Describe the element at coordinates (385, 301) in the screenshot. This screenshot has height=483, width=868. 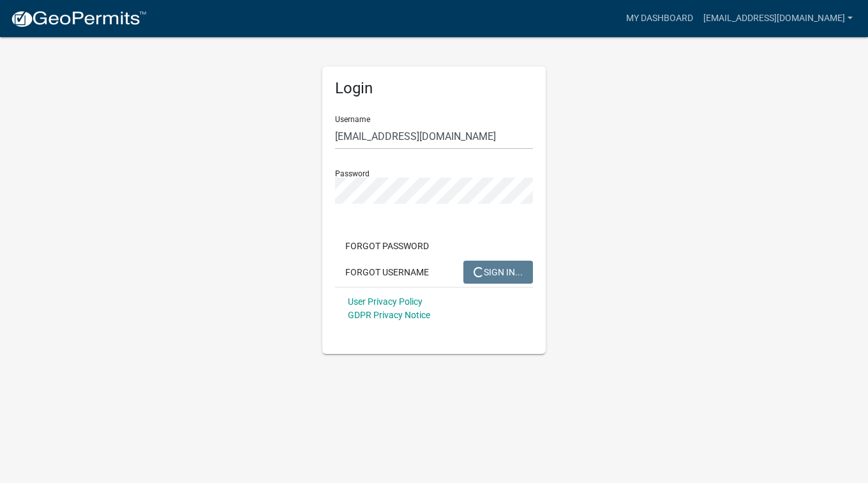
I see `a: User Privacy Policy` at that location.